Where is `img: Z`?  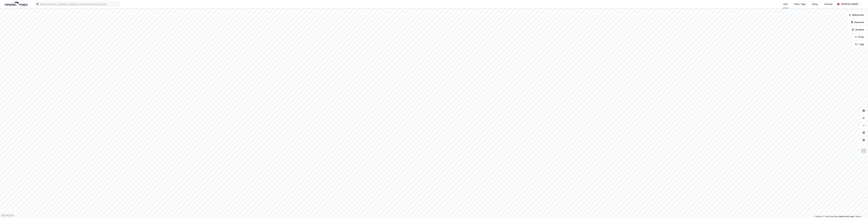
img: Z is located at coordinates (864, 151).